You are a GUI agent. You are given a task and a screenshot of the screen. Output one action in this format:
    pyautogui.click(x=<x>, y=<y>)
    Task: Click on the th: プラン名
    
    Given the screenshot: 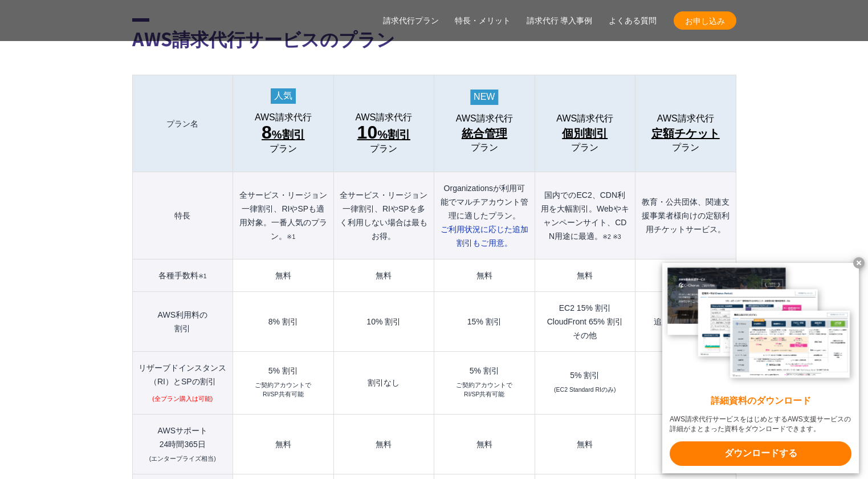 What is the action you would take?
    pyautogui.click(x=182, y=124)
    